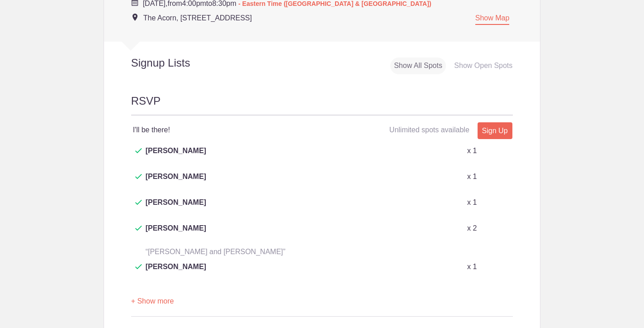 This screenshot has height=328, width=644. What do you see at coordinates (152, 301) in the screenshot?
I see `button: + Show more` at bounding box center [152, 301].